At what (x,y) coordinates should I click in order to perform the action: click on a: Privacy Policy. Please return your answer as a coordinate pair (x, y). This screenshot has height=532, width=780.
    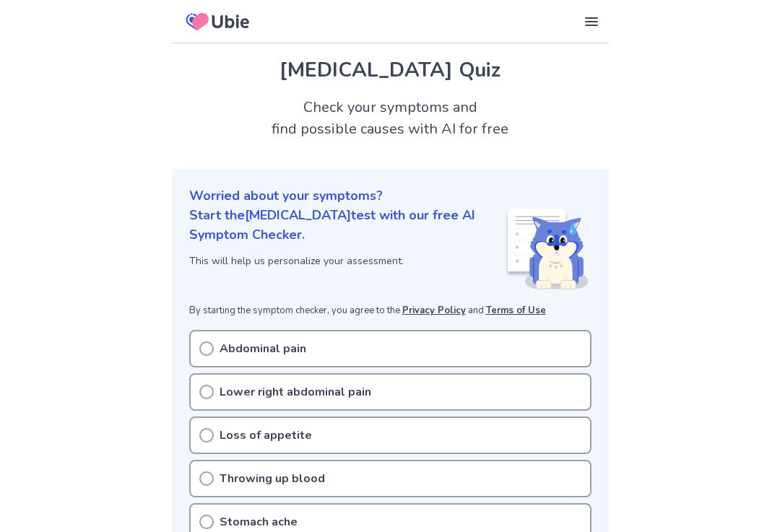
    Looking at the image, I should click on (434, 310).